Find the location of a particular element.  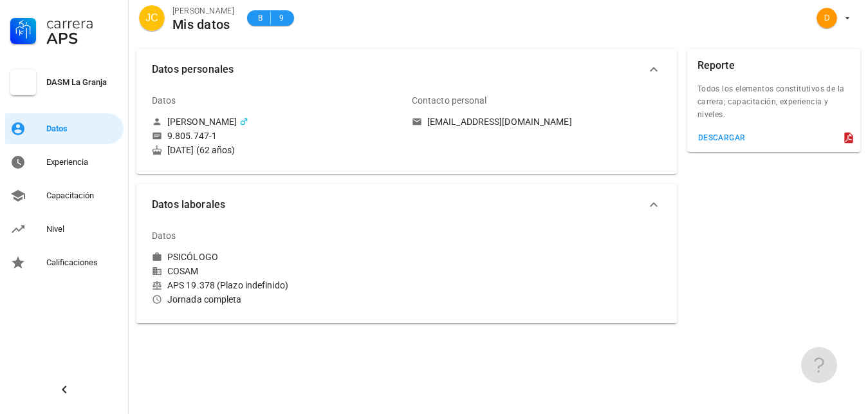

div: Jornada completa is located at coordinates (277, 300).